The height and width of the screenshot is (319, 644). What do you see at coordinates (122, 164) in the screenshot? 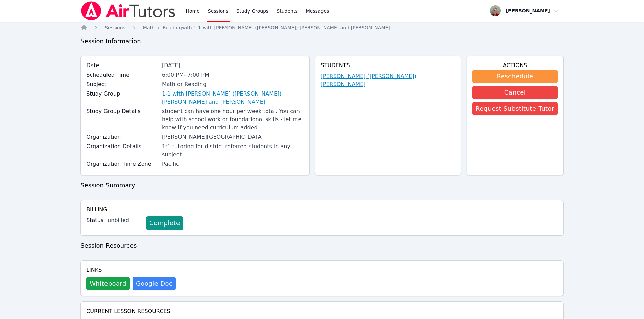
I see `label: Organization Time Zone` at bounding box center [122, 164].